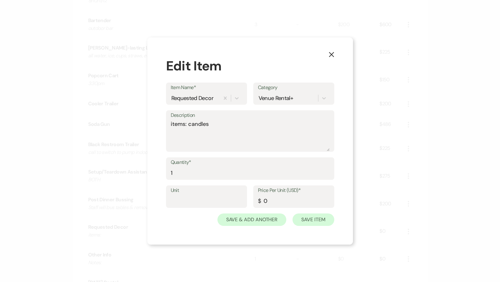 The width and height of the screenshot is (500, 282). Describe the element at coordinates (192, 98) in the screenshot. I see `div: Requested Decor` at that location.